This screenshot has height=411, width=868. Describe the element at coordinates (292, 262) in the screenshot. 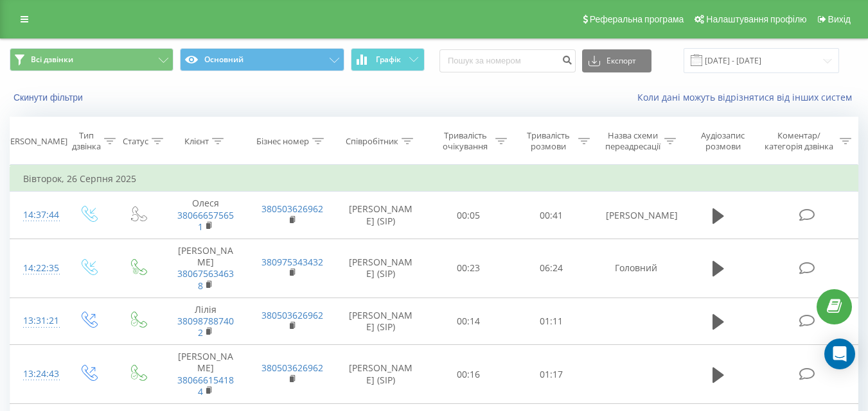

I see `a: 380975343432` at that location.